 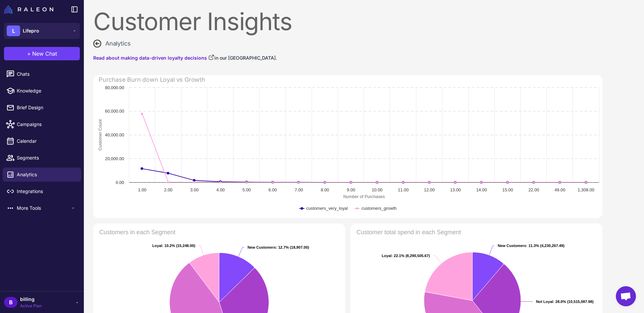 I want to click on span: More Tools, so click(x=43, y=208).